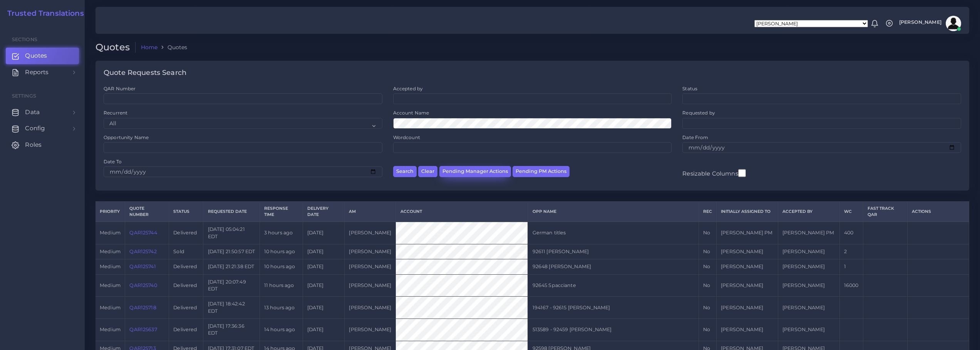  Describe the element at coordinates (110, 212) in the screenshot. I see `th: Priority` at that location.